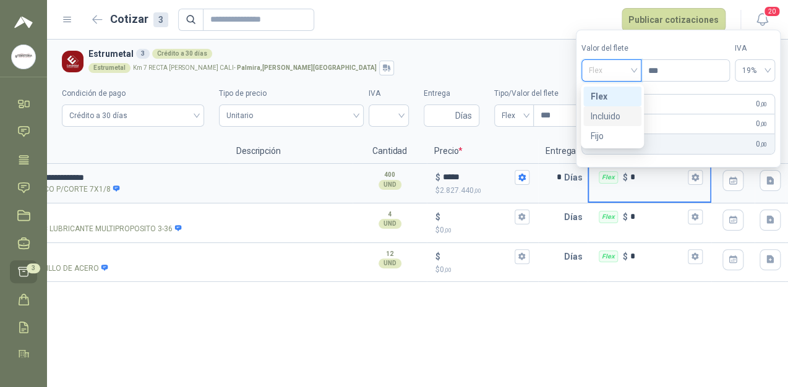 The height and width of the screenshot is (387, 788). Describe the element at coordinates (389, 214) in the screenshot. I see `p: 4` at that location.